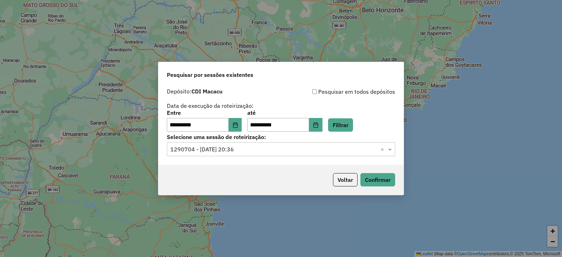 The image size is (562, 257). I want to click on label: até, so click(285, 113).